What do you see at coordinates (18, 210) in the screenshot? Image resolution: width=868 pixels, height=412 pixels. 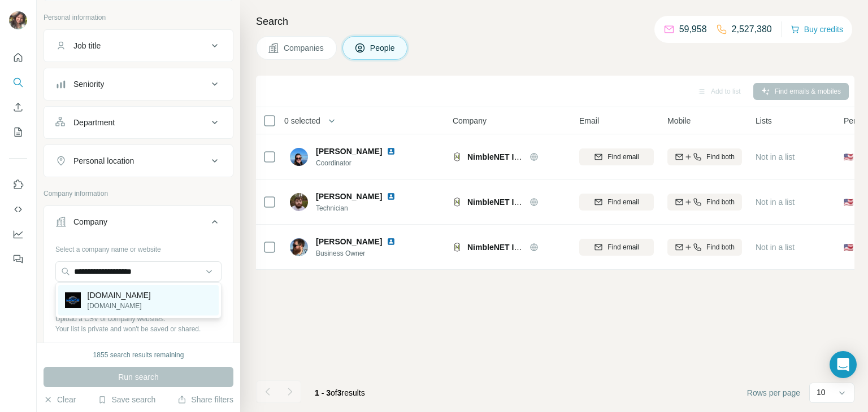 I see `button: Use Surfe API` at bounding box center [18, 210].